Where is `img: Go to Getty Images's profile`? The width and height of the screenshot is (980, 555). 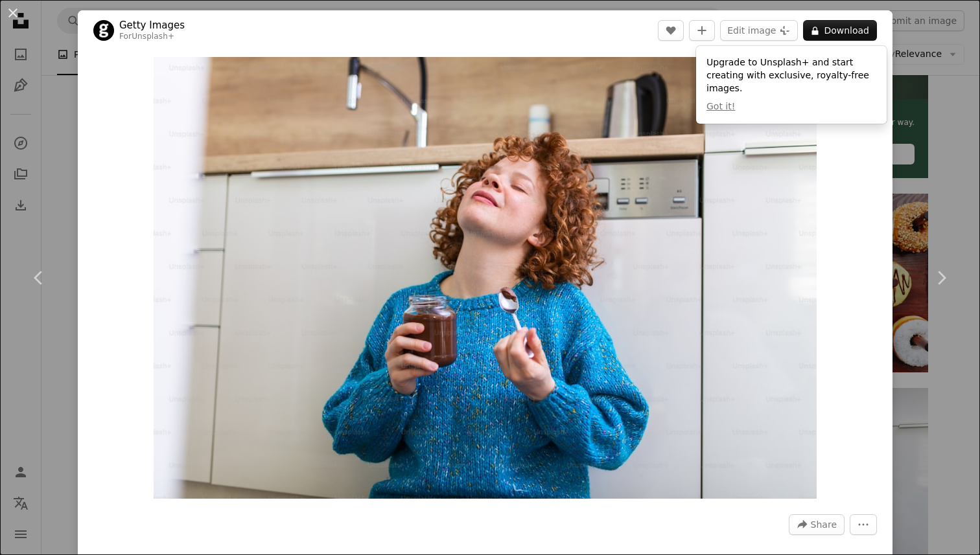
img: Go to Getty Images's profile is located at coordinates (103, 30).